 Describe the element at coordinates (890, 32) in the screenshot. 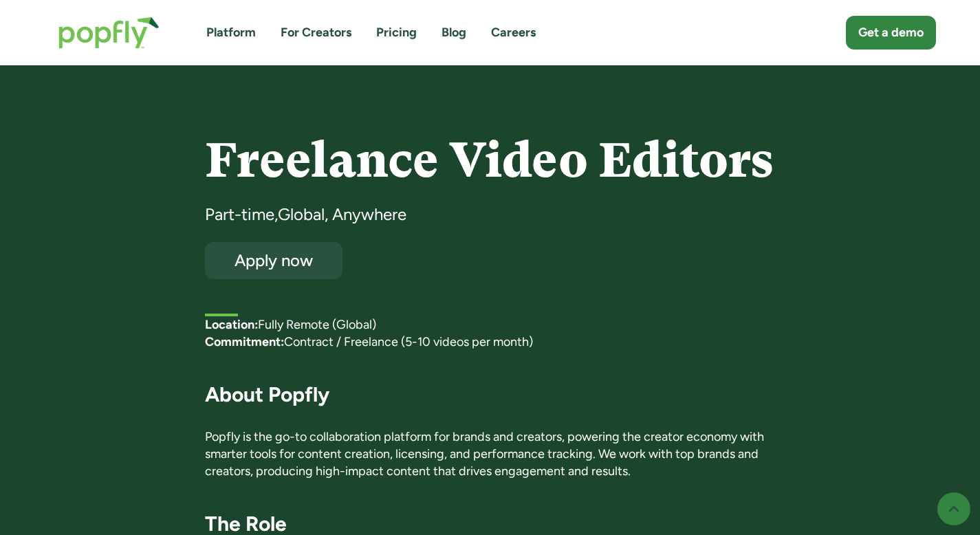

I see `div: Get a demo` at that location.